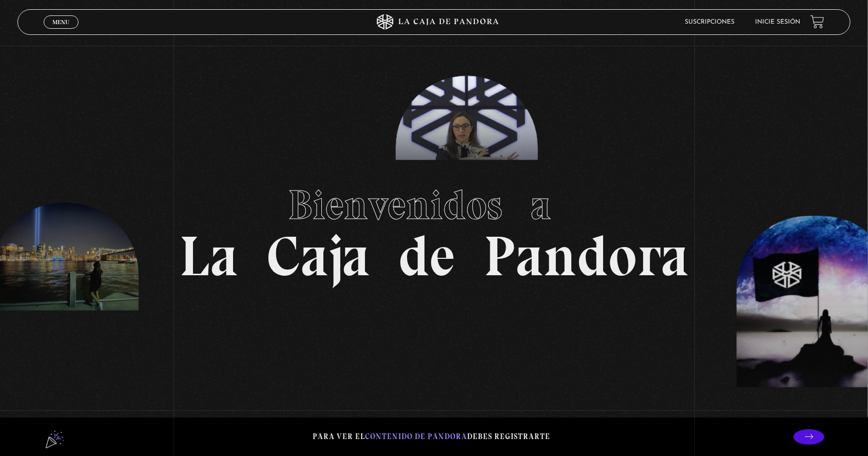  What do you see at coordinates (415, 436) in the screenshot?
I see `span: contenido de Pandora` at bounding box center [415, 436].